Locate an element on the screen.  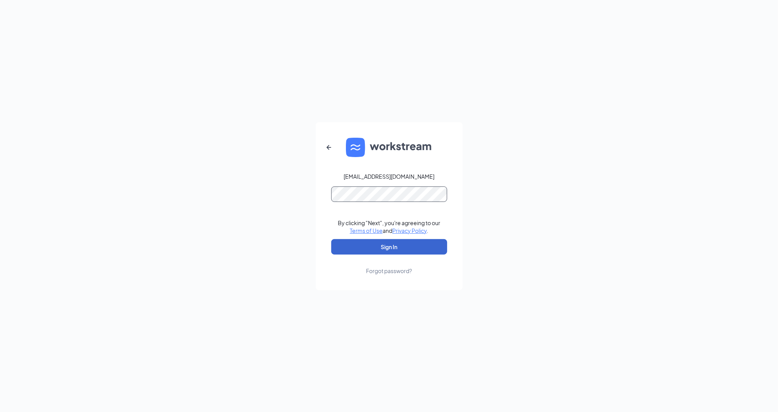
svg: ArrowLeftNew is located at coordinates (329, 147).